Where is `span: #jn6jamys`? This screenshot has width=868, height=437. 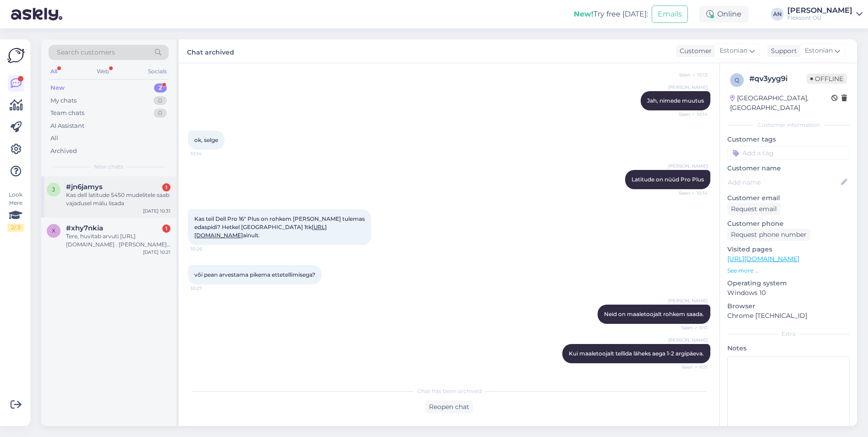
span: #jn6jamys is located at coordinates (85, 187).